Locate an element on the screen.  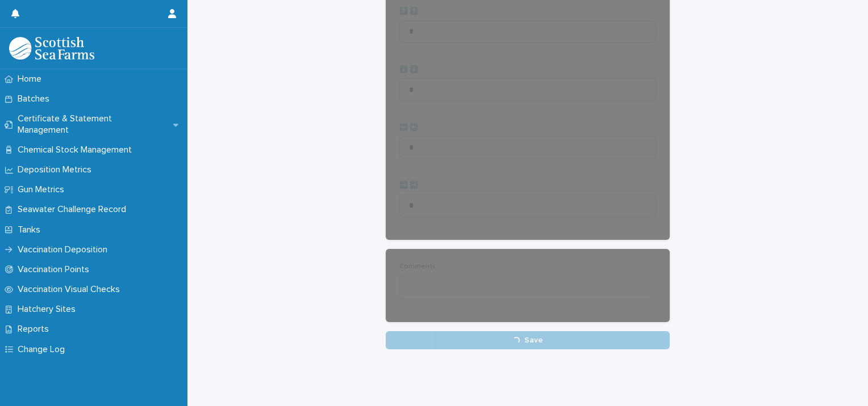
span: Save is located at coordinates (533, 341).